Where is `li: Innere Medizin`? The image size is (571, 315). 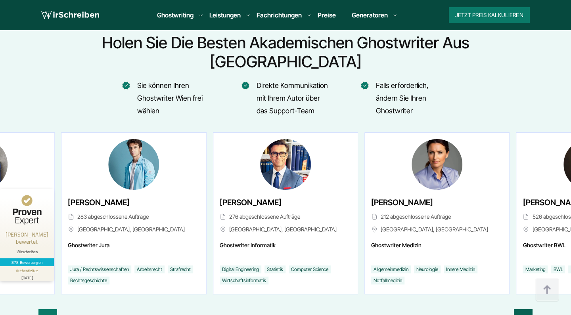
li: Innere Medizin is located at coordinates (460, 270).